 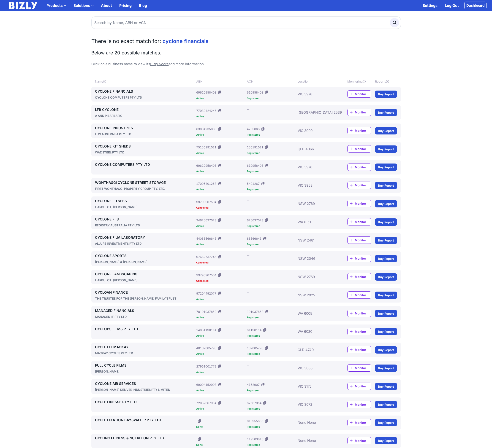 I want to click on div: Cancelled, so click(x=220, y=281).